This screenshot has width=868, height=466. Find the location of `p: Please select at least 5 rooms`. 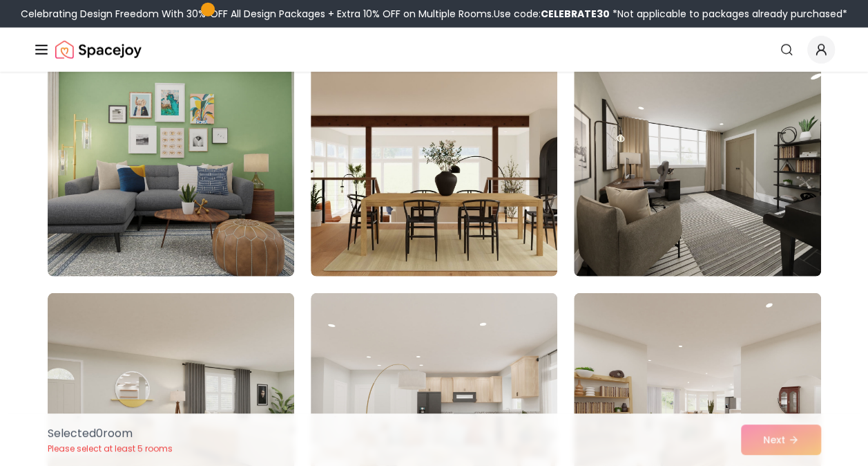

p: Please select at least 5 rooms is located at coordinates (110, 448).